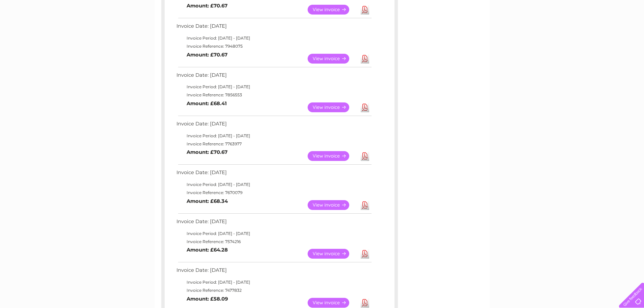  Describe the element at coordinates (273, 95) in the screenshot. I see `td: Invoice Reference: 7856553` at that location.